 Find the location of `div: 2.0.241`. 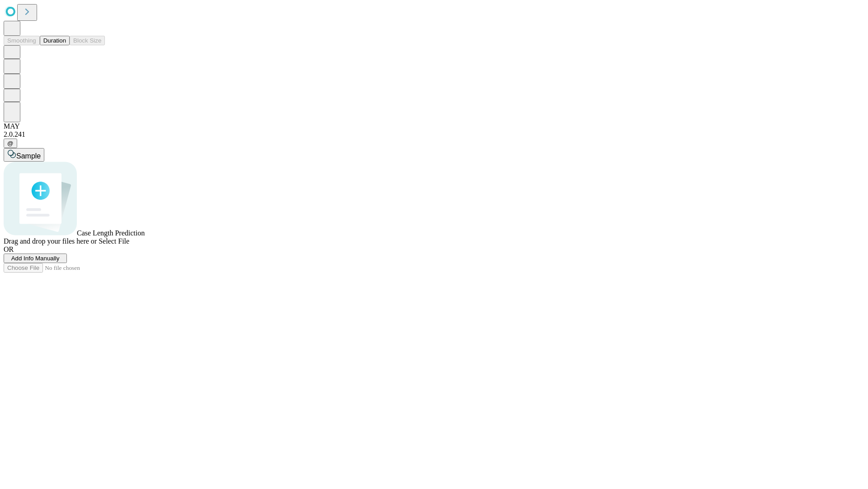

div: 2.0.241 is located at coordinates (434, 134).